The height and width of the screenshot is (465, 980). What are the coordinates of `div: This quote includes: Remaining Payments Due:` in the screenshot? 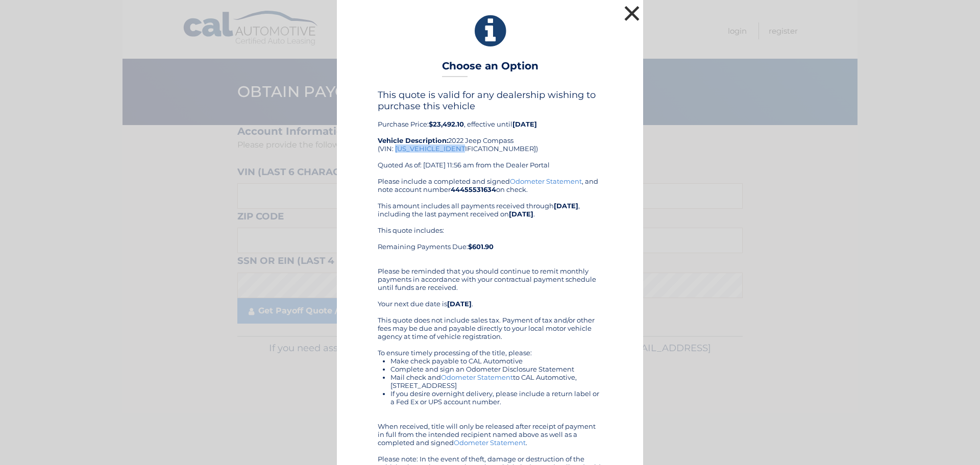 It's located at (490, 243).